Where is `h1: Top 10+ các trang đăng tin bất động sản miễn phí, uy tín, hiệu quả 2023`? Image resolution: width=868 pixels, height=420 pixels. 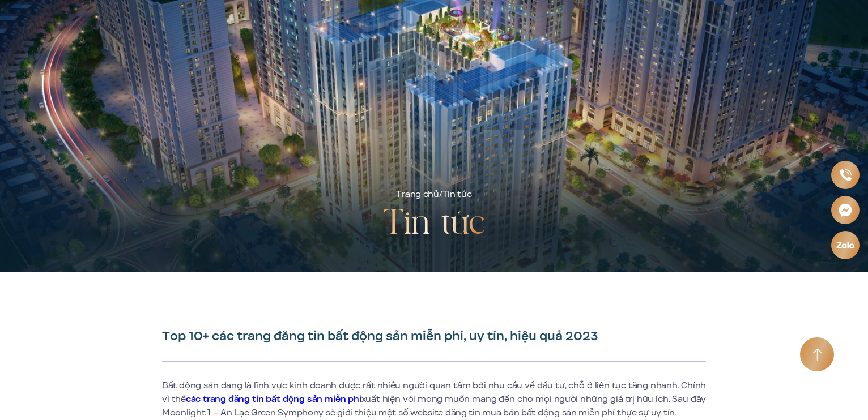 h1: Top 10+ các trang đăng tin bất động sản miễn phí, uy tín, hiệu quả 2023 is located at coordinates (434, 336).